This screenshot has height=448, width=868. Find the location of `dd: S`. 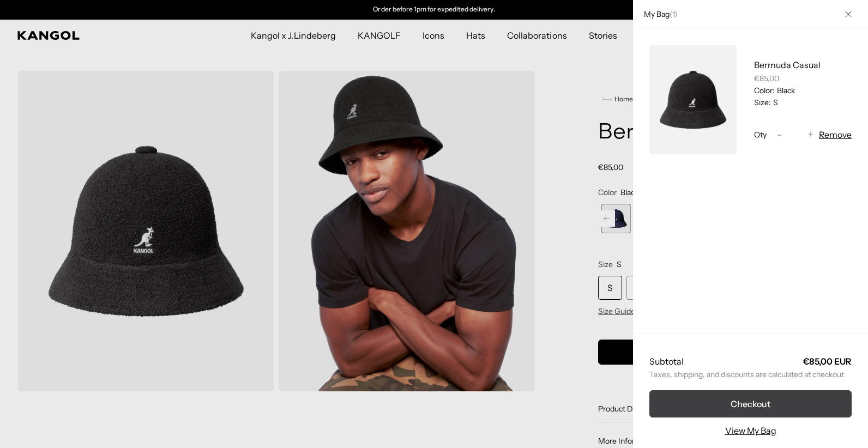

dd: S is located at coordinates (774, 103).